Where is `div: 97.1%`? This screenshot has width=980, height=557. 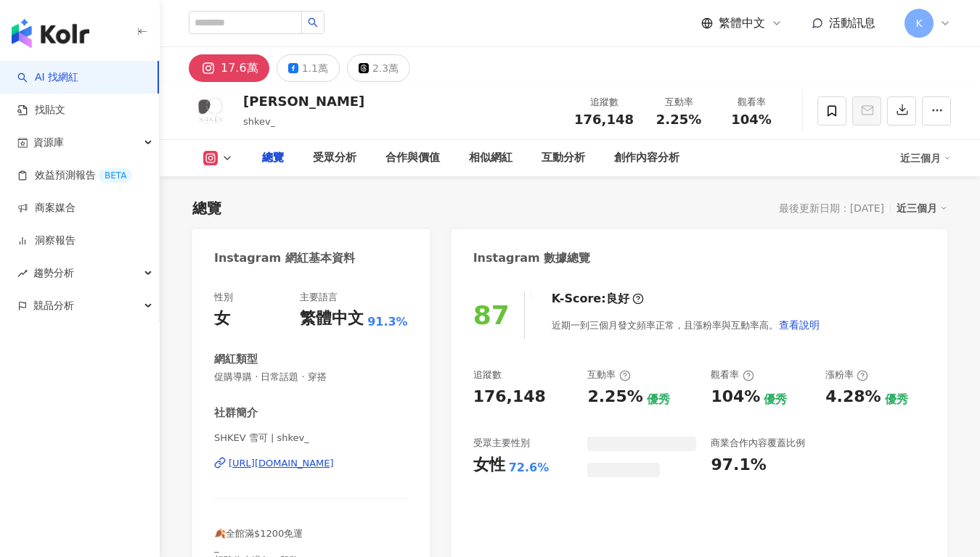 div: 97.1% is located at coordinates (738, 465).